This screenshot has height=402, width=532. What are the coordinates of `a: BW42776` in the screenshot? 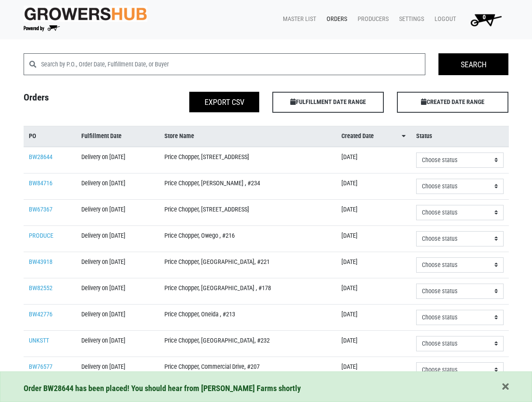 It's located at (41, 314).